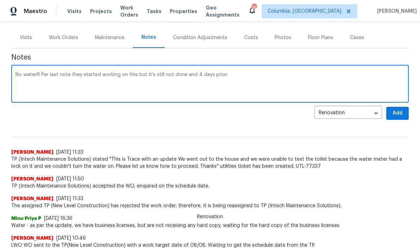 The width and height of the screenshot is (420, 252). Describe the element at coordinates (149, 37) in the screenshot. I see `div: Notes` at that location.